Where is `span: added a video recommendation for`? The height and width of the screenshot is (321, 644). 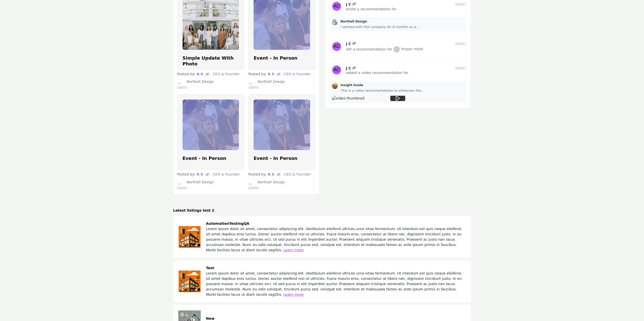 span: added a video recommendation for is located at coordinates (377, 73).